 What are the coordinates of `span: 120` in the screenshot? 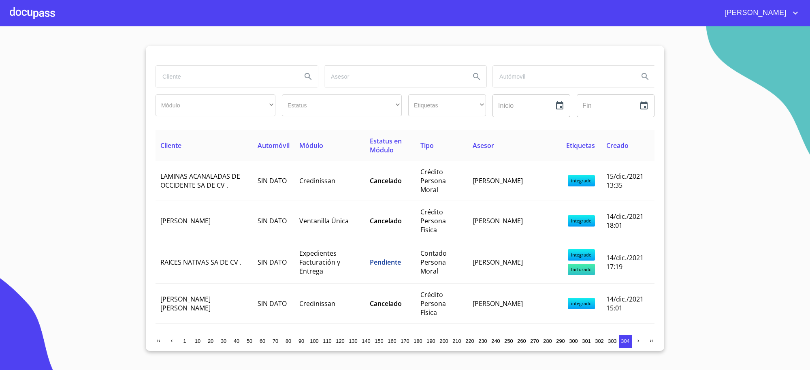 It's located at (340, 341).